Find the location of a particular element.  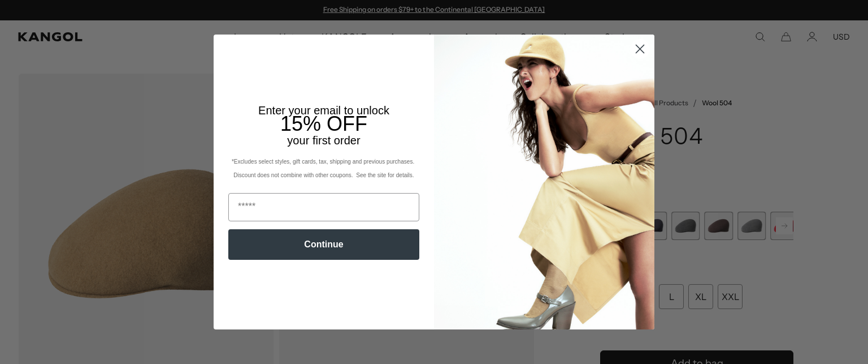

input: Email is located at coordinates (324, 207).